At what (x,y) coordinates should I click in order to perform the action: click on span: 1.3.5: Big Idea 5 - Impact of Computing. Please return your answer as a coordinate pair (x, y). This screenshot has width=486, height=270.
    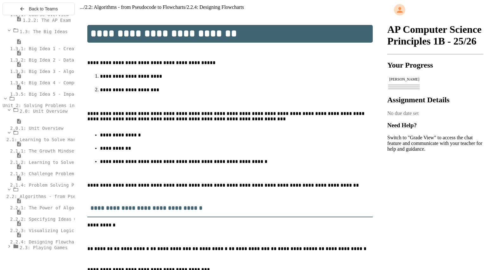
    Looking at the image, I should click on (62, 94).